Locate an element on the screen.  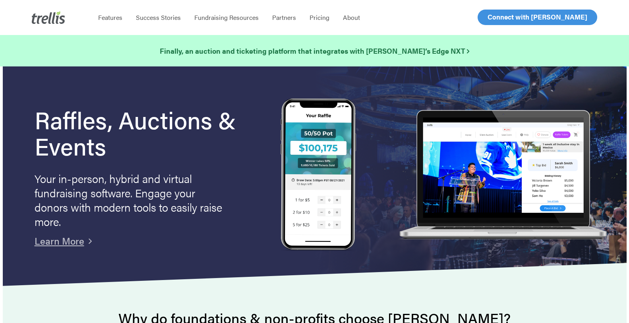
a: Success Stories is located at coordinates (158, 17).